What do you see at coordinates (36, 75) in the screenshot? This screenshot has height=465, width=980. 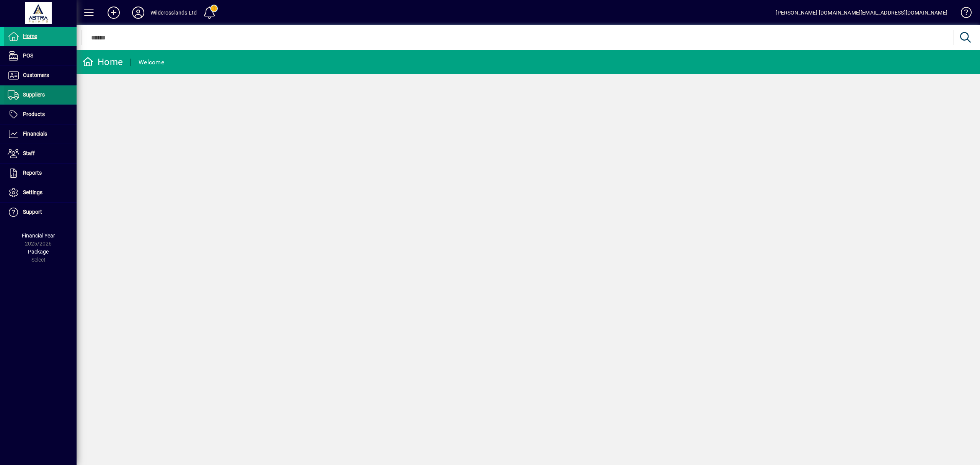 I see `span: Customers` at bounding box center [36, 75].